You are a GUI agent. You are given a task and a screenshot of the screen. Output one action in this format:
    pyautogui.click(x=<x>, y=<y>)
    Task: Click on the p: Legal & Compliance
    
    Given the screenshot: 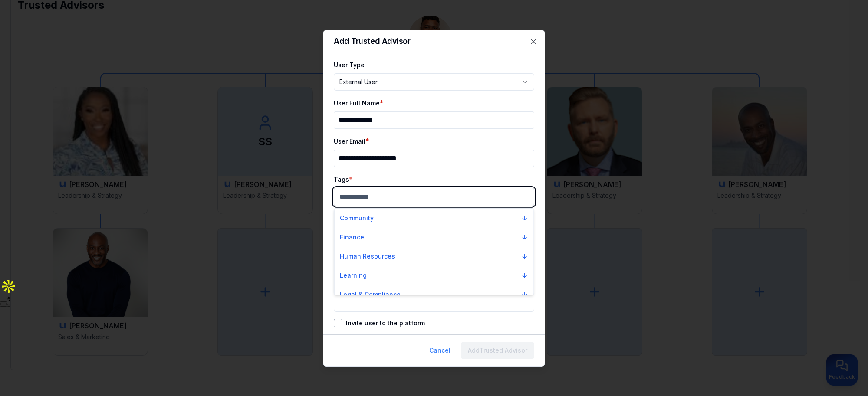 What is the action you would take?
    pyautogui.click(x=370, y=295)
    